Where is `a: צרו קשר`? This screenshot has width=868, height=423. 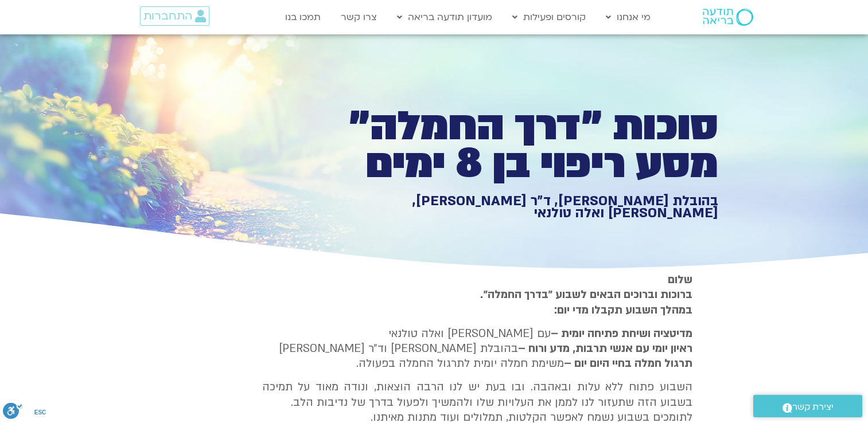 a: צרו קשר is located at coordinates (359, 17).